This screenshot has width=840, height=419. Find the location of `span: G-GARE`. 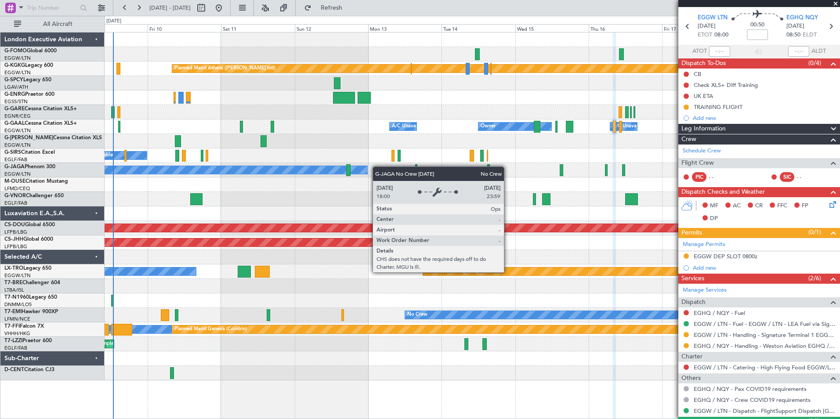

span: G-GARE is located at coordinates (15, 109).